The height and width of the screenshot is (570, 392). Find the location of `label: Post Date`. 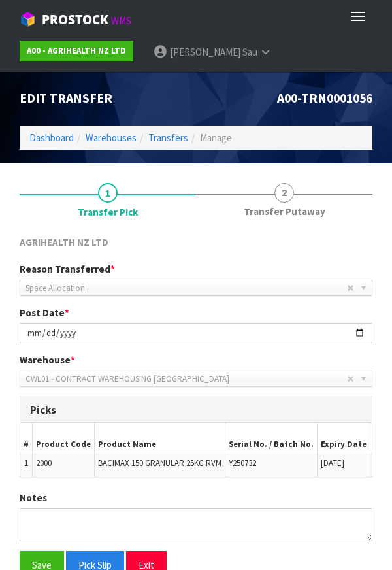

label: Post Date is located at coordinates (44, 312).